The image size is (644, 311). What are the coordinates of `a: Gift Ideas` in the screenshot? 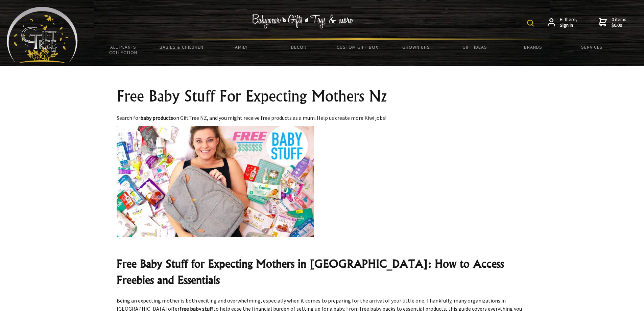 It's located at (475, 47).